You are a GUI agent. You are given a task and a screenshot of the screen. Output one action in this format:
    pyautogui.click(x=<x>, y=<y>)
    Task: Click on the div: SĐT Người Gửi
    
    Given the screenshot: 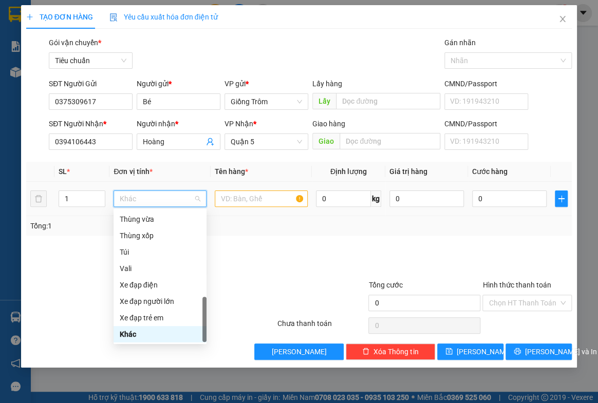 What is the action you would take?
    pyautogui.click(x=90, y=84)
    